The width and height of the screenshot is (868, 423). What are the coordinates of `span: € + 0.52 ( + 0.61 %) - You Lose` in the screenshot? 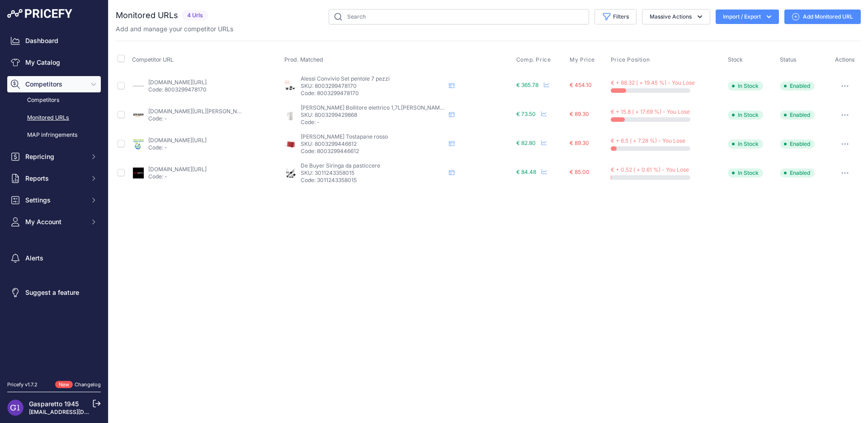 It's located at (649, 169).